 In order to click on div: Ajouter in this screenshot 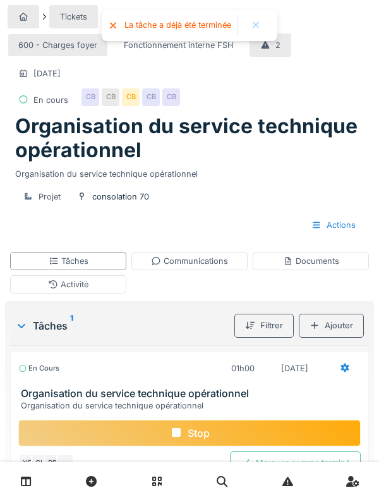, I will do `click(331, 325)`.